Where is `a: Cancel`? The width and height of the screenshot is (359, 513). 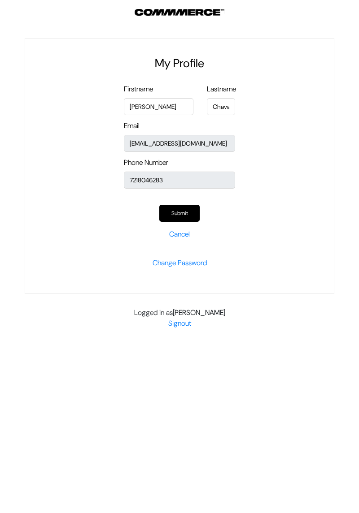
a: Cancel is located at coordinates (179, 234).